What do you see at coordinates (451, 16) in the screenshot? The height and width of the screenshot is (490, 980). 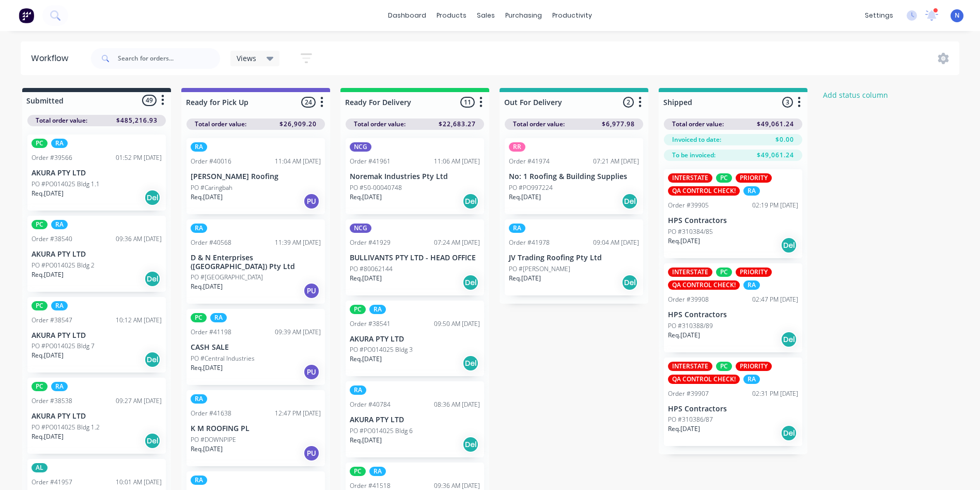 I see `div: products` at bounding box center [451, 16].